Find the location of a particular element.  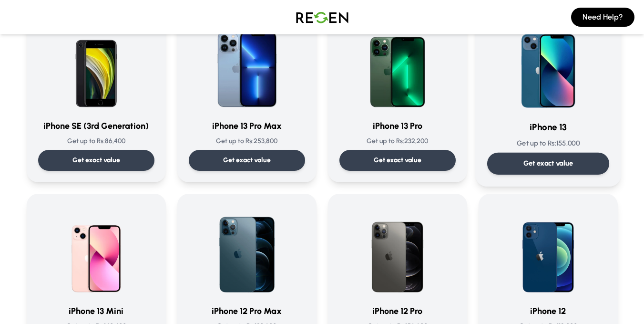

h3: iPhone SE (3rd Generation) is located at coordinates (96, 126).